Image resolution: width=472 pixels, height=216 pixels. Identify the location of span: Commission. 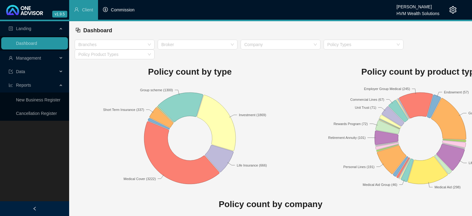
(123, 10).